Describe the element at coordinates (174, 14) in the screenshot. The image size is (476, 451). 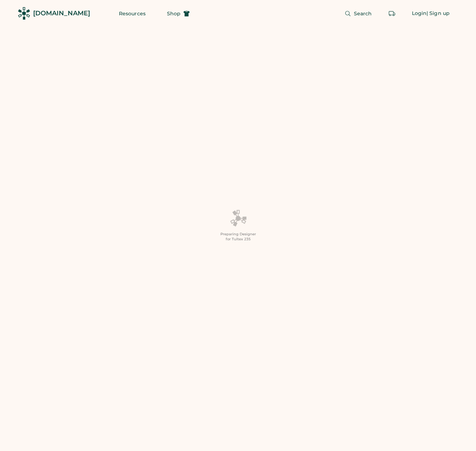
I see `span: Shop` at that location.